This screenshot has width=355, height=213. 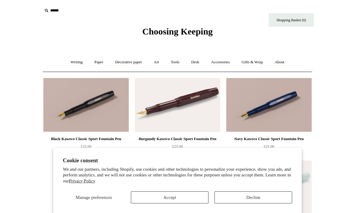 What do you see at coordinates (177, 105) in the screenshot?
I see `a: Burgundy Kaweco Classic Sport Fountain Pen Burgundy Kaweco Classic Sport Fountain Pen` at bounding box center [177, 105].